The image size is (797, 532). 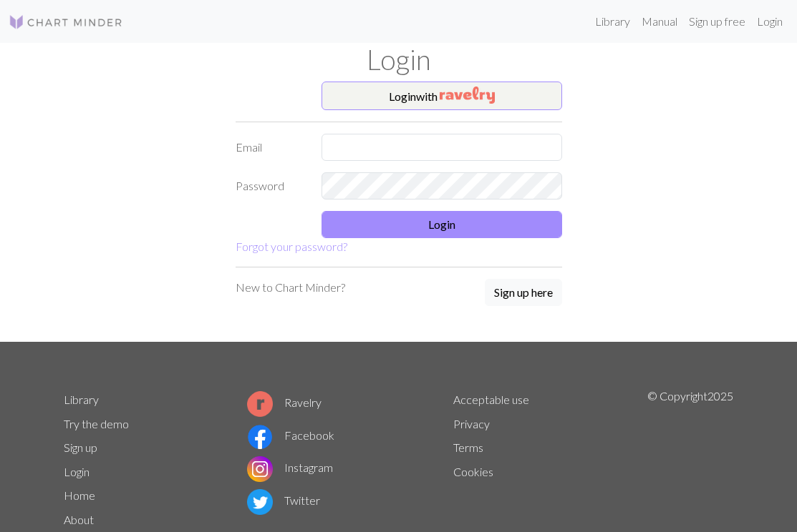 I want to click on a: Instagram, so click(x=290, y=467).